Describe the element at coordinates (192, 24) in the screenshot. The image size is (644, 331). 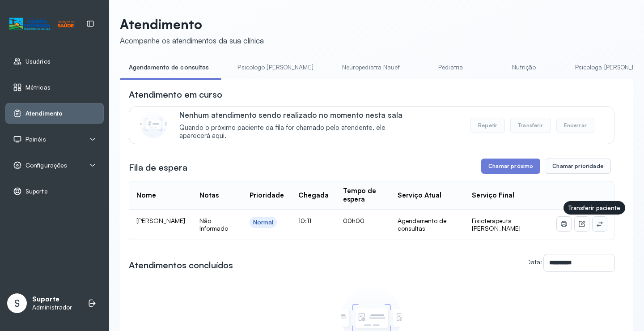
I see `p: Atendimento` at that location.